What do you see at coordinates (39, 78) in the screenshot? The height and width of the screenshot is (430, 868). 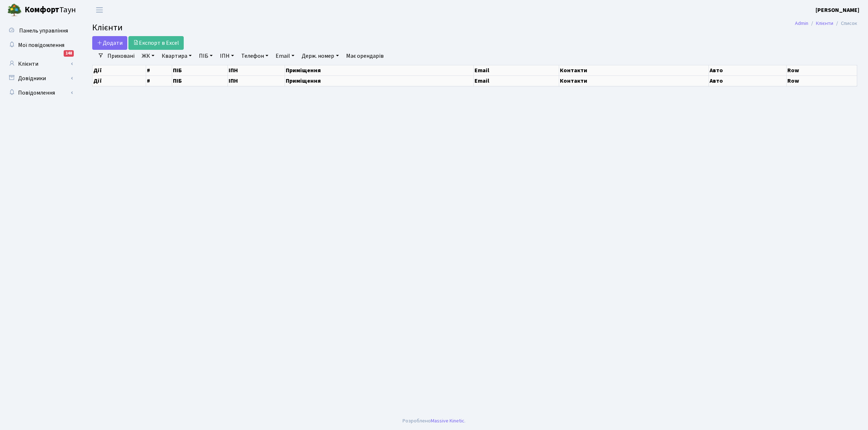 I see `a: Довідники` at bounding box center [39, 78].